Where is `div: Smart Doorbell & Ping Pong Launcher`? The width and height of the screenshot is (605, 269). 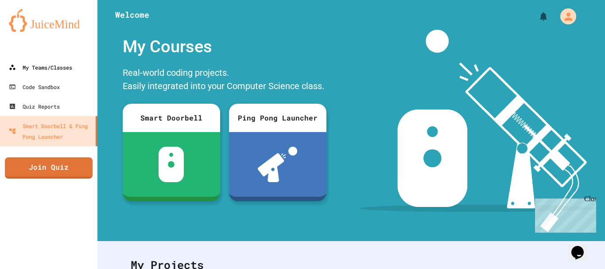
div: Smart Doorbell & Ping Pong Launcher is located at coordinates (50, 131).